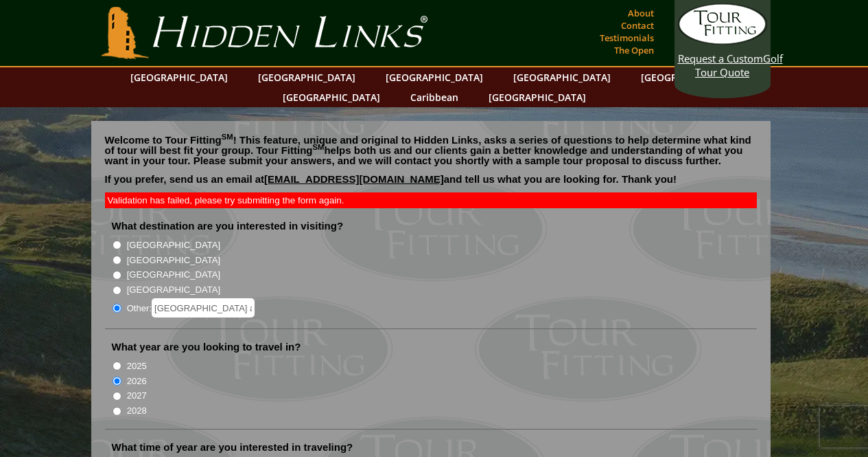 This screenshot has width=868, height=457. Describe the element at coordinates (634, 50) in the screenshot. I see `a: The Open` at that location.